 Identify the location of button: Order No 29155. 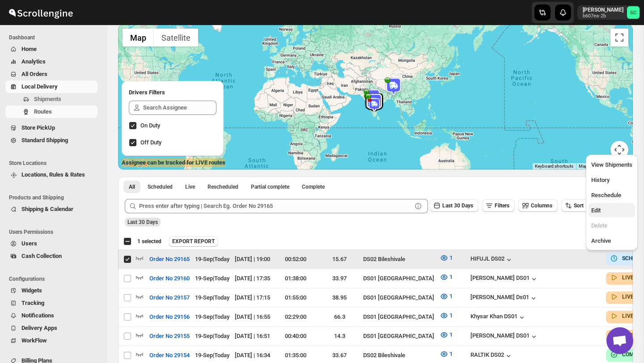
(169, 336).